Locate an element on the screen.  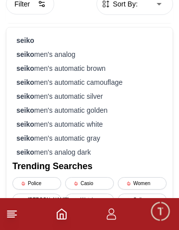
div: Police is located at coordinates (37, 183).